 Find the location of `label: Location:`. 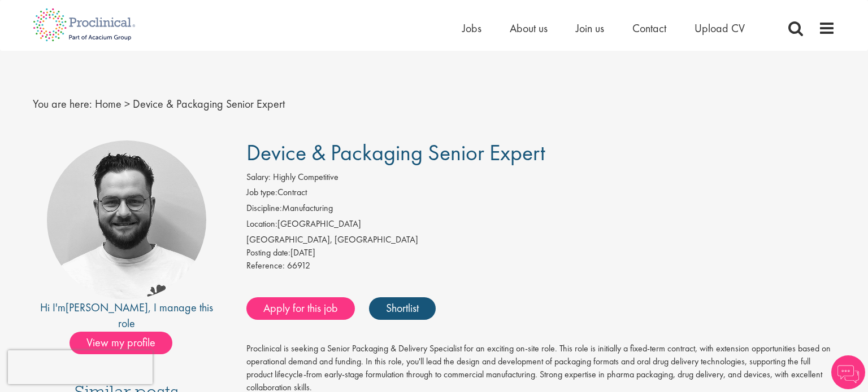

label: Location: is located at coordinates (262, 224).